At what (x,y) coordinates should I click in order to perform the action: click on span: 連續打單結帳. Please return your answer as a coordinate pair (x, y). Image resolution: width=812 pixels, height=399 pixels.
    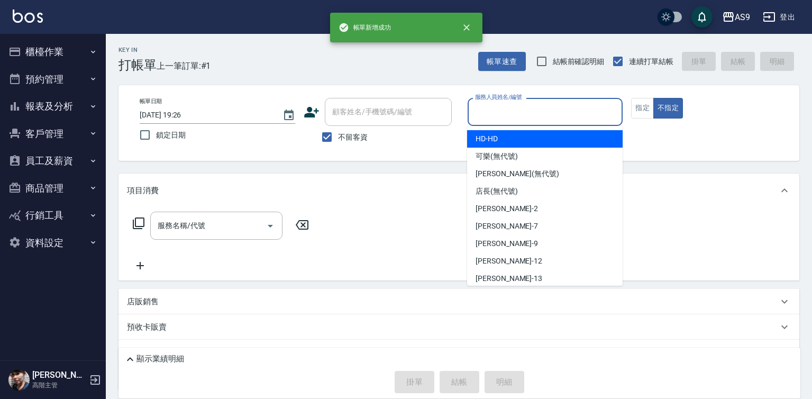
    Looking at the image, I should click on (651, 61).